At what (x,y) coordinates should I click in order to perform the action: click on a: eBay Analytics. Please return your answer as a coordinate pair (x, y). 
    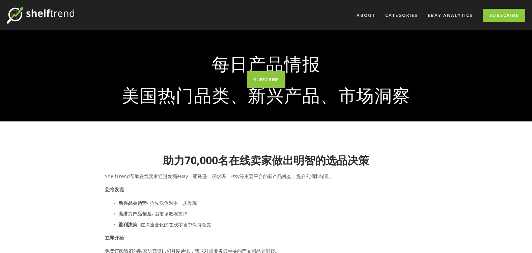
    Looking at the image, I should click on (450, 15).